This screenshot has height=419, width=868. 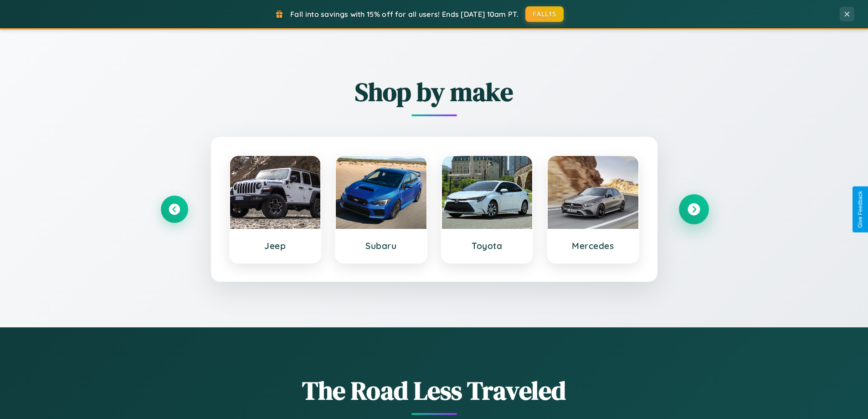 I want to click on h3: Toyota, so click(x=487, y=246).